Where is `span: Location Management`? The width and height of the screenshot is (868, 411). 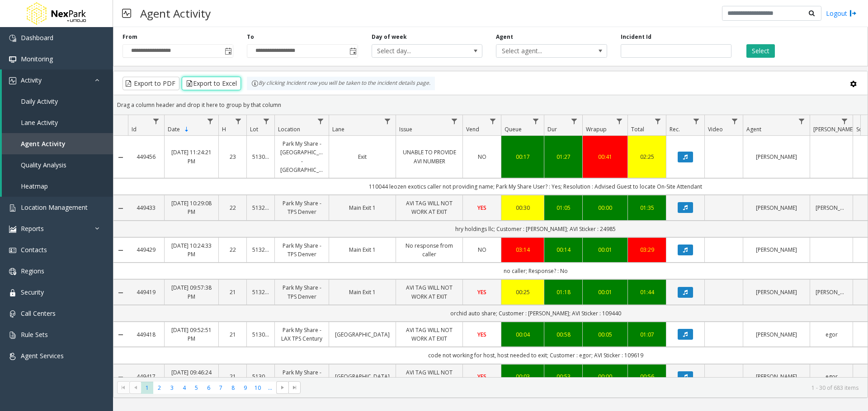 span: Location Management is located at coordinates (54, 207).